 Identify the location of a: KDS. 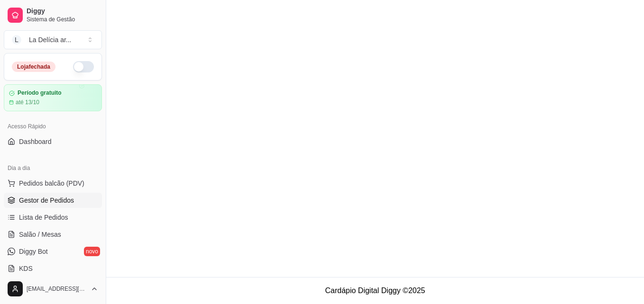
(53, 268).